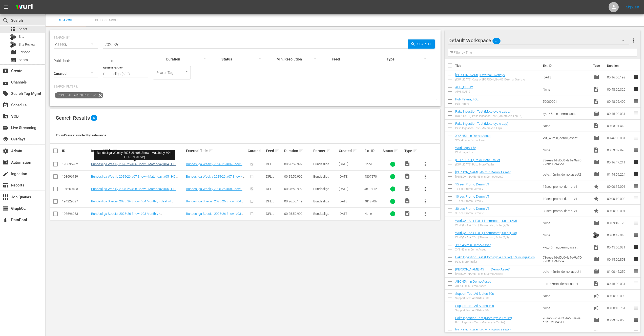 The image size is (644, 336). Describe the element at coordinates (73, 118) in the screenshot. I see `span: Search Results` at that location.